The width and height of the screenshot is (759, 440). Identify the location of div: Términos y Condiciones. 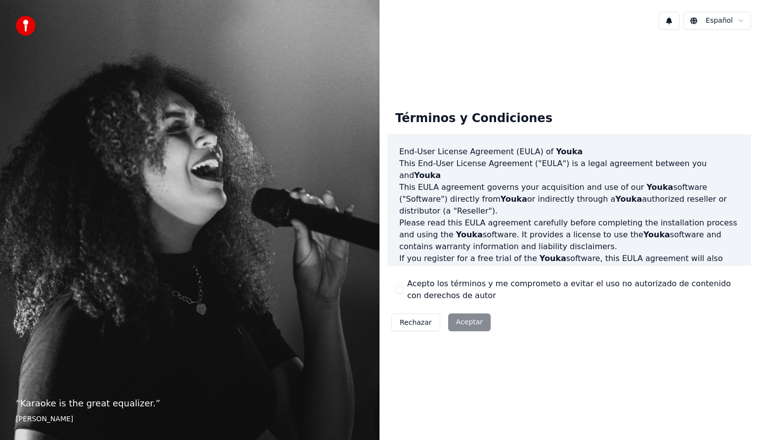
(474, 119).